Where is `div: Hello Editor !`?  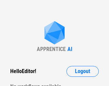 div: Hello Editor ! is located at coordinates (23, 72).